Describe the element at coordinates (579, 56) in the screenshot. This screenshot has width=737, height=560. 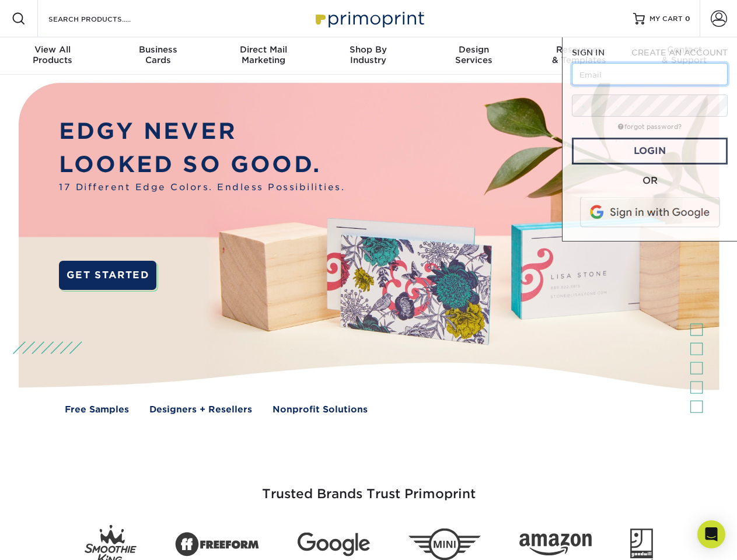
I see `a: Resources& Templates` at that location.